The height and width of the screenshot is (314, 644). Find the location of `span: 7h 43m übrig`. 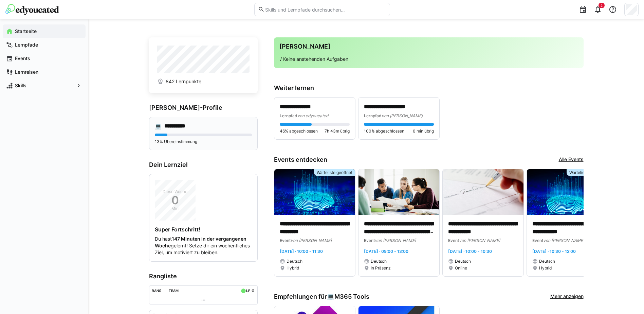

span: 7h 43m übrig is located at coordinates (337, 131).